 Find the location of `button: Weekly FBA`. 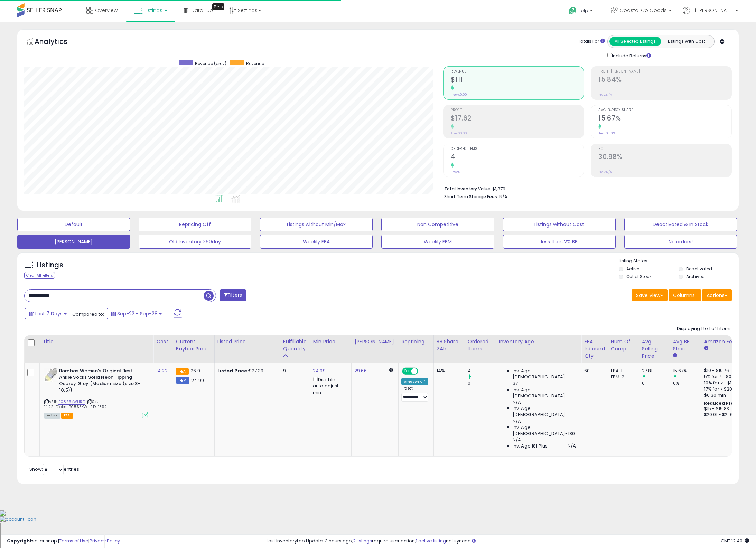

button: Weekly FBA is located at coordinates (316, 242).